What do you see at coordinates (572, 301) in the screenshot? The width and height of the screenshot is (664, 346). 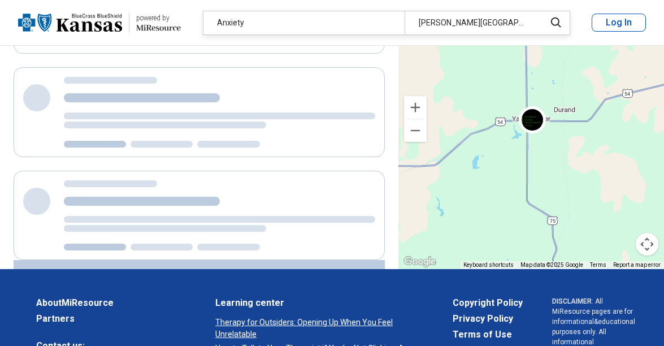 I see `span: DISCLAIMER` at bounding box center [572, 301].